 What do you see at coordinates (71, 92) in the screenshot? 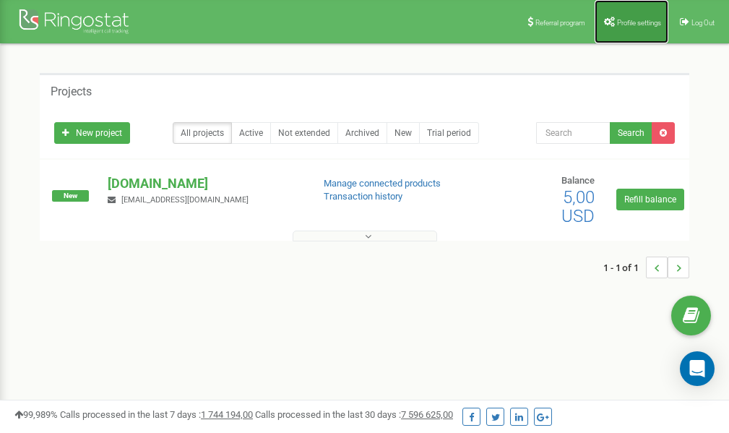
I see `h5: Projects` at bounding box center [71, 92].